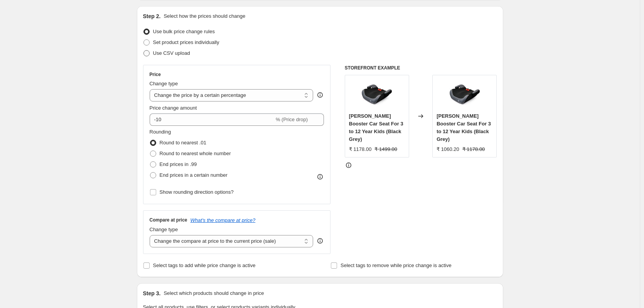 The width and height of the screenshot is (644, 308). I want to click on strike: ₹ 1178.00, so click(474, 149).